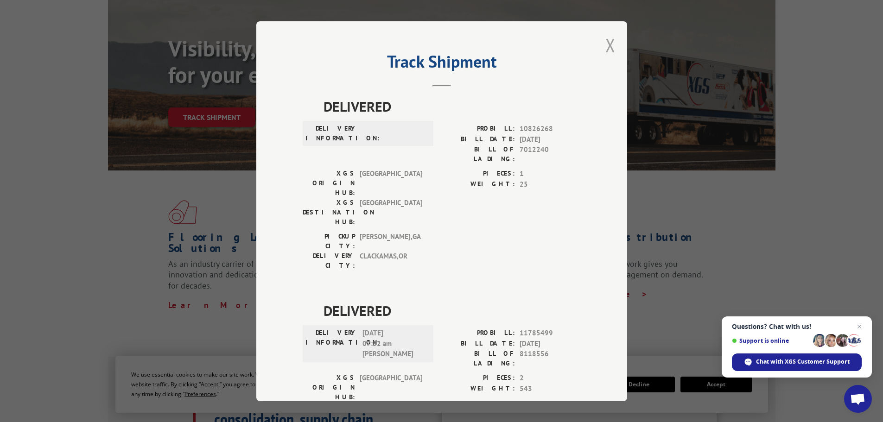  Describe the element at coordinates (858, 399) in the screenshot. I see `a: Open chat` at that location.